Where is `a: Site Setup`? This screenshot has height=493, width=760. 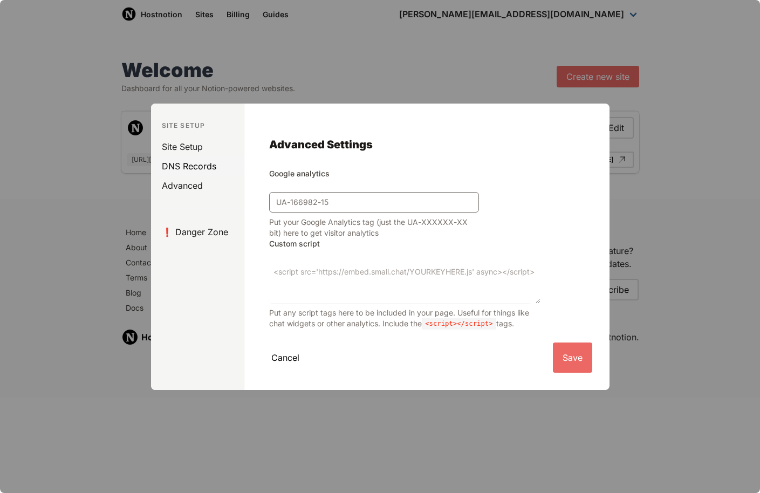 a: Site Setup is located at coordinates (199, 147).